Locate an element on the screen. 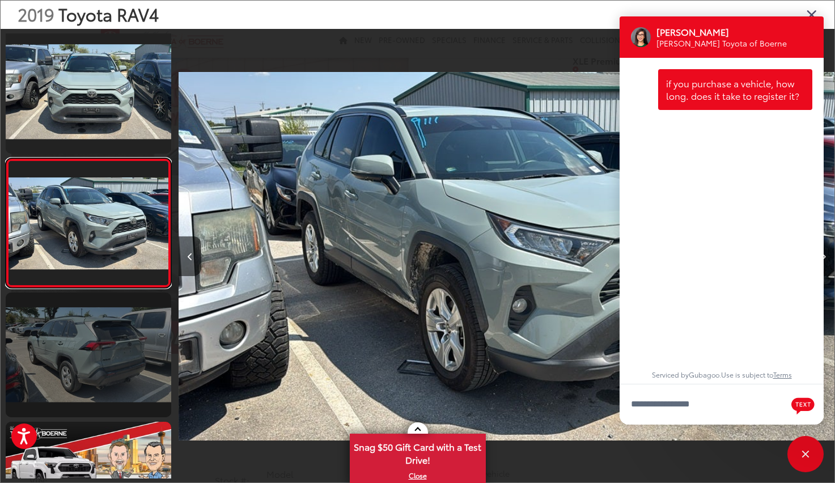 This screenshot has height=483, width=835. span: 2019 is located at coordinates (36, 14).